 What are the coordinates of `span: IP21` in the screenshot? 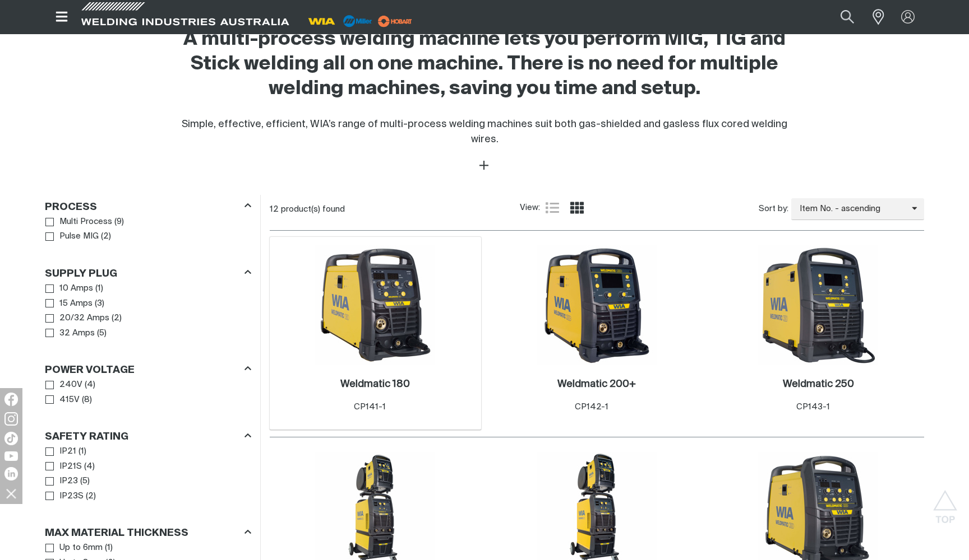 It's located at (67, 452).